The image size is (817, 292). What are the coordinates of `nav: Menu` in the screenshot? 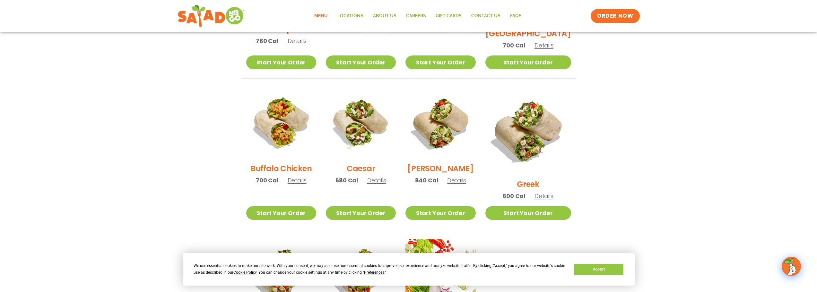 It's located at (418, 16).